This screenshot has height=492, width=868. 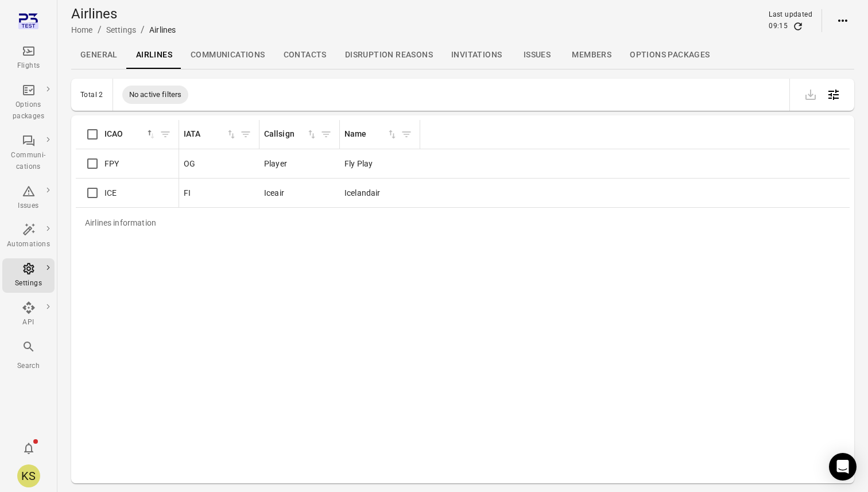 I want to click on button: Filter by callsign, so click(x=326, y=134).